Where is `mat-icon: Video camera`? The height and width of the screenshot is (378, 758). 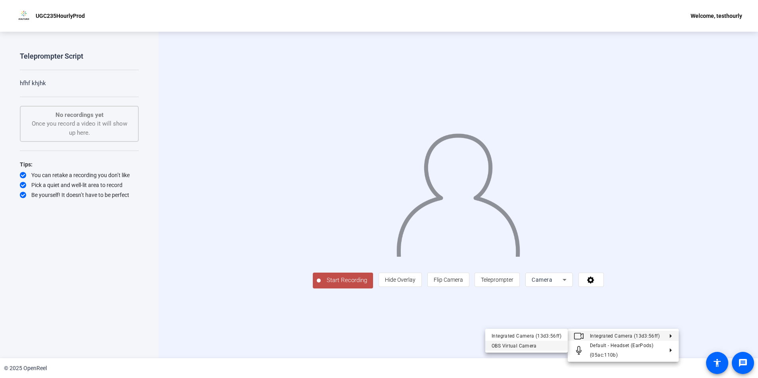
mat-icon: Video camera is located at coordinates (579, 336).